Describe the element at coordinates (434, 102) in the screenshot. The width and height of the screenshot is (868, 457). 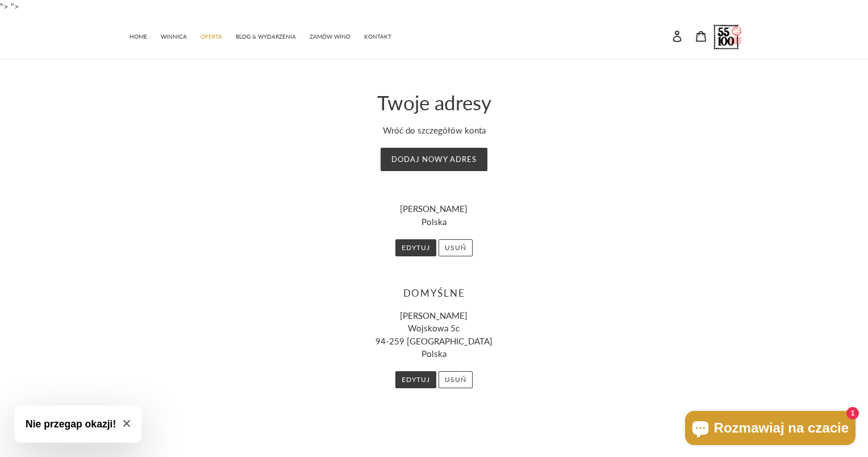
I see `h1: Twoje adresy` at that location.